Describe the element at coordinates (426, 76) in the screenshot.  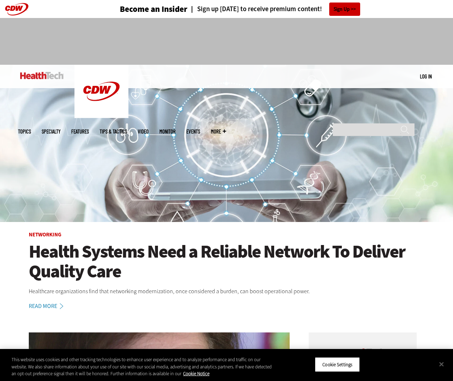
I see `div: User menu` at that location.